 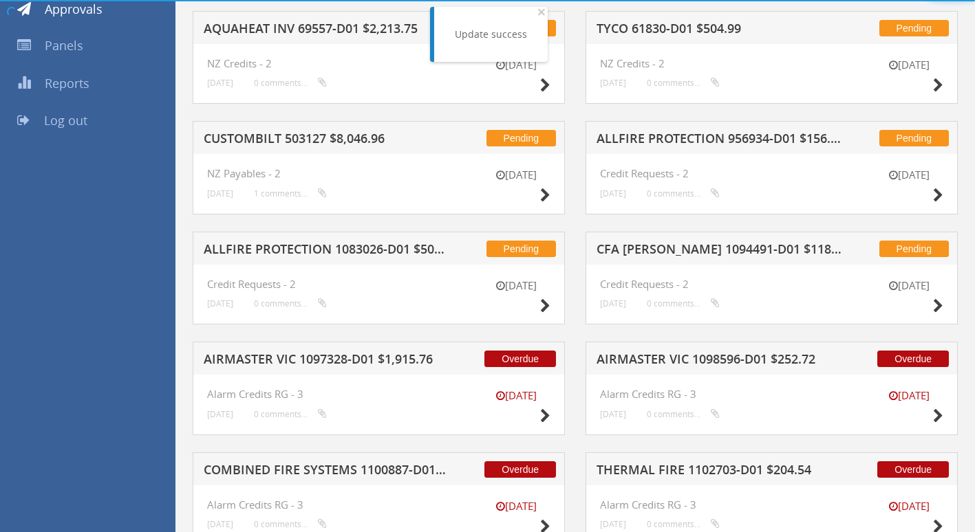 I want to click on h5: TYCO 61830-D01 $504.99, so click(x=719, y=30).